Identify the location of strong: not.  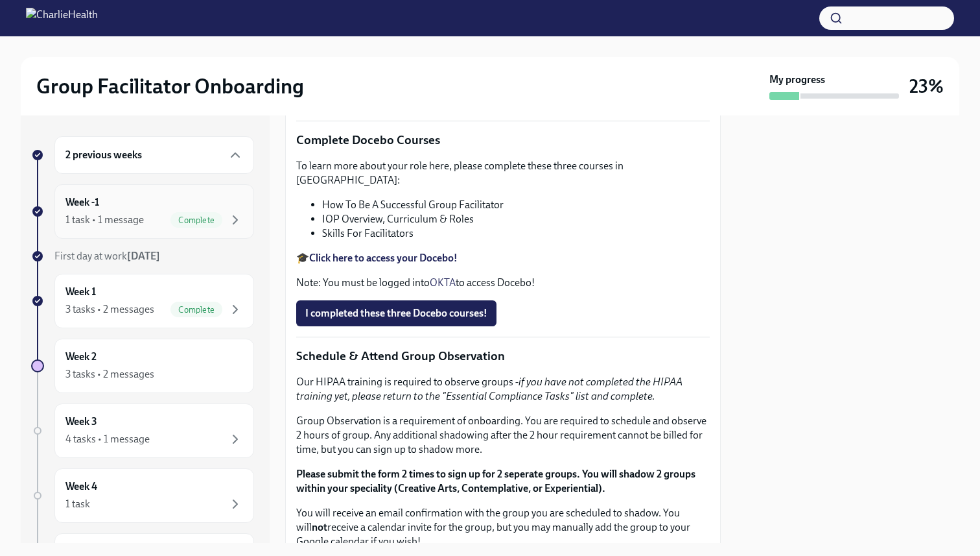
(320, 526).